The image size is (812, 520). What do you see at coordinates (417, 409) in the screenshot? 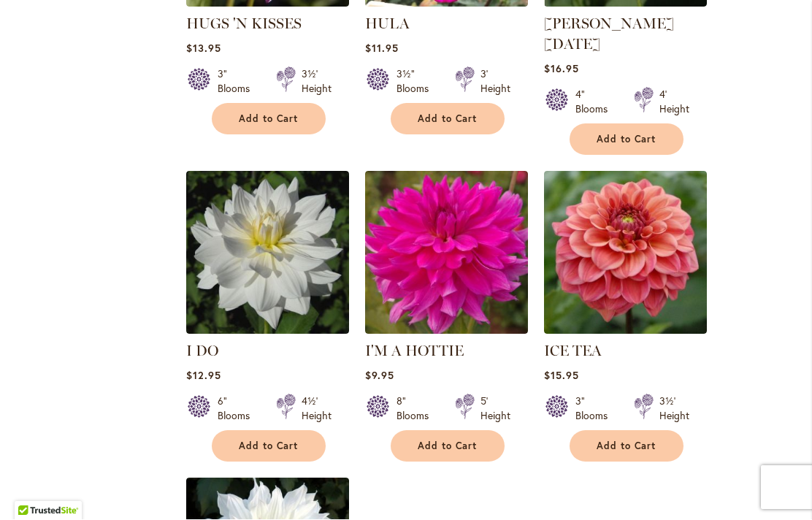
I see `div: 8" Blooms` at bounding box center [417, 409].